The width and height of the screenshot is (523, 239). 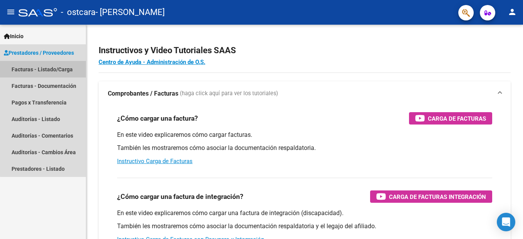 I want to click on button: Carga de Facturas Integración, so click(x=431, y=196).